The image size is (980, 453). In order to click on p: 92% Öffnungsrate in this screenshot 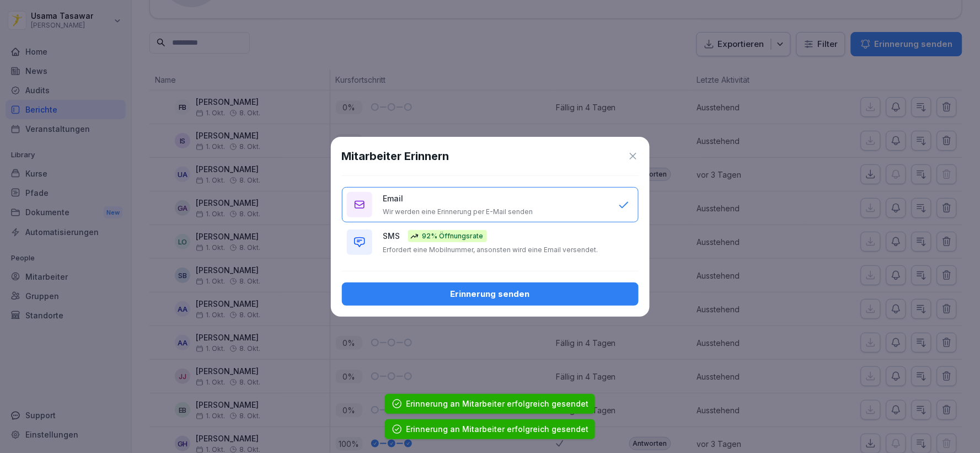, I will do `click(453, 236)`.